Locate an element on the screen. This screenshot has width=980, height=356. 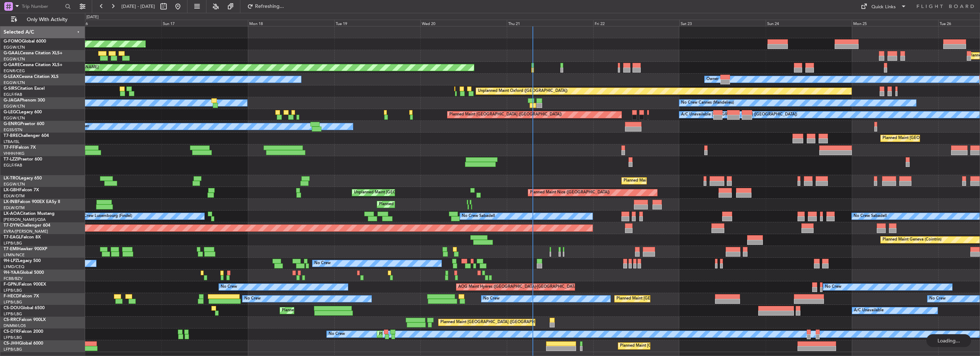
span: CS-JHH is located at coordinates (11, 344).